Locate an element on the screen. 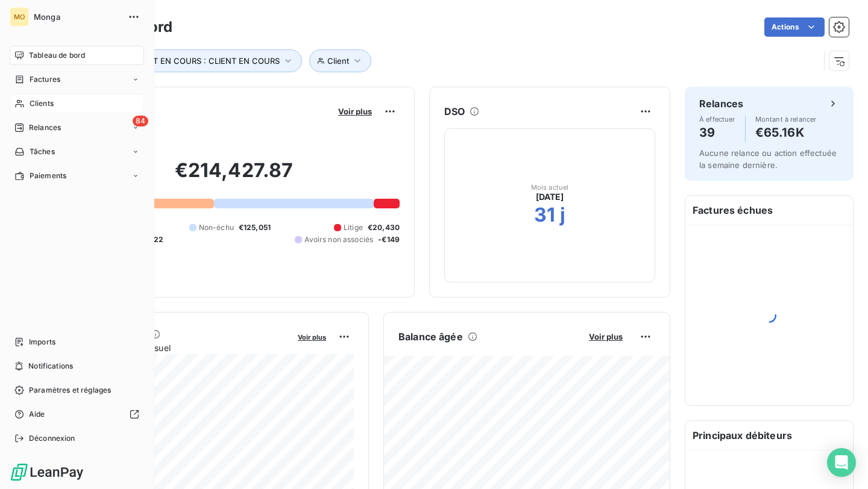 Image resolution: width=868 pixels, height=489 pixels. span: Aucune relance ou action effectuée la semaine dernière. is located at coordinates (768, 159).